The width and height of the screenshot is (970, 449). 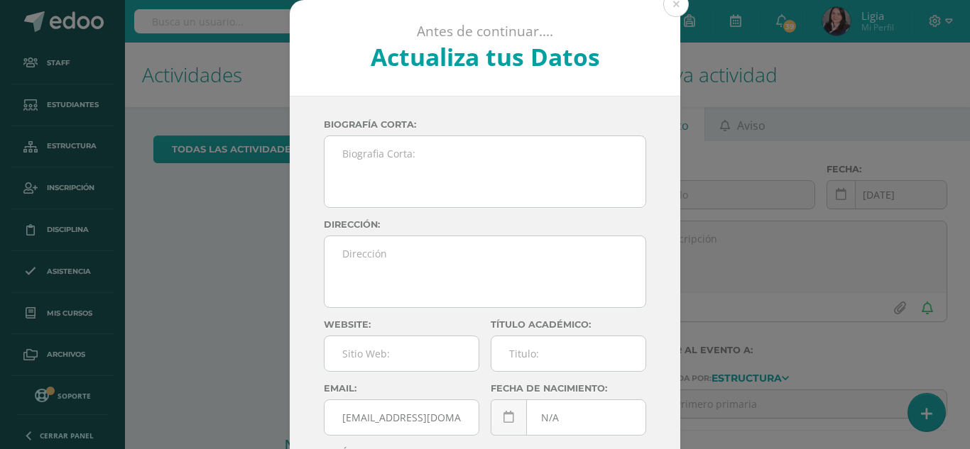 What do you see at coordinates (568, 388) in the screenshot?
I see `label: Fecha de nacimiento:` at bounding box center [568, 388].